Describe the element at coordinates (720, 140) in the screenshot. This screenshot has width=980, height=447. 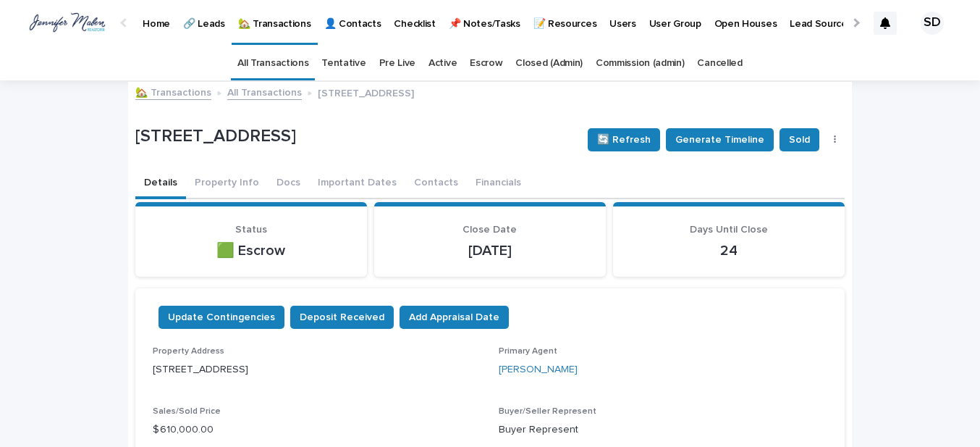
I see `button: Generate Timeline` at that location.